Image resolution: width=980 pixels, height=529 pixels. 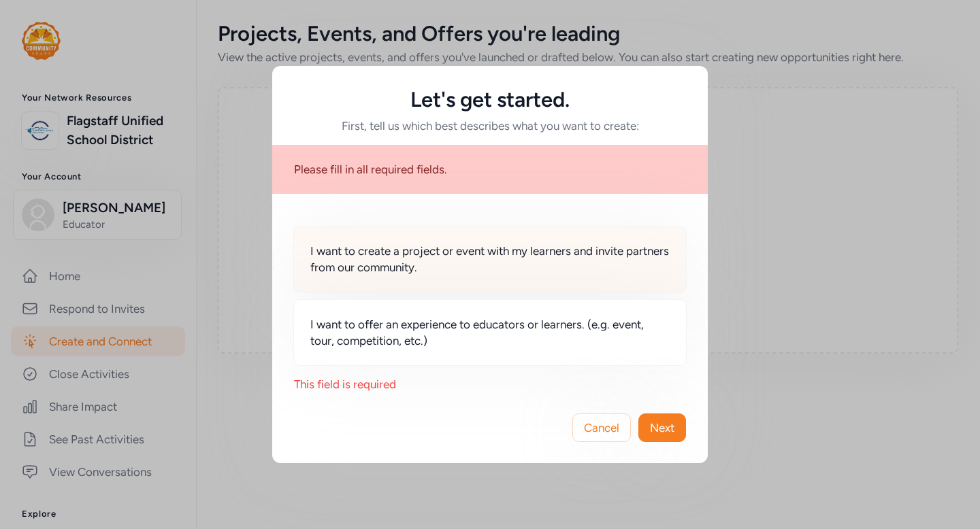 I want to click on div: This field is required, so click(x=490, y=384).